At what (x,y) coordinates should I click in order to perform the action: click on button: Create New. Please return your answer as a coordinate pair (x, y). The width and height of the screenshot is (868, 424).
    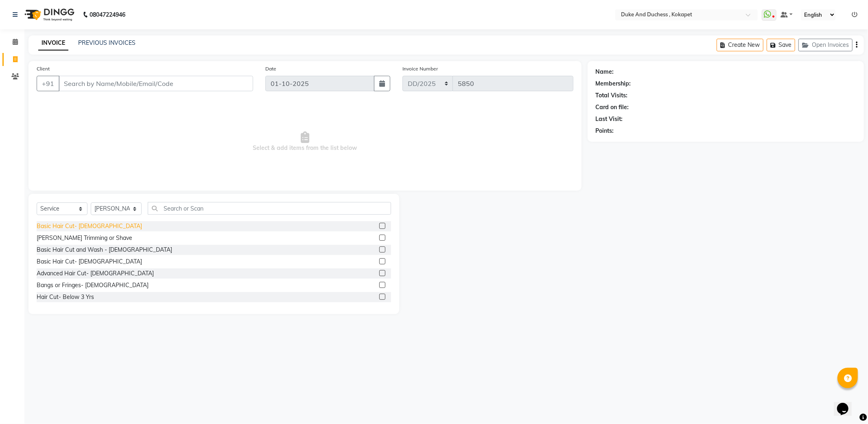
    Looking at the image, I should click on (740, 45).